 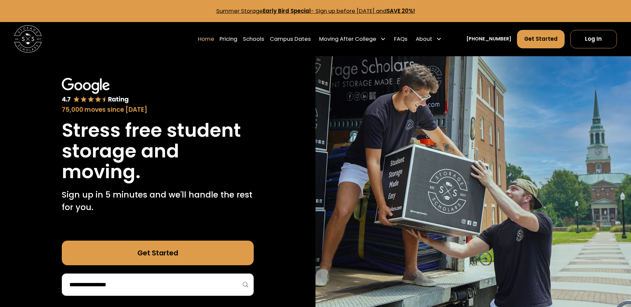 What do you see at coordinates (206, 39) in the screenshot?
I see `a: Home` at bounding box center [206, 39].